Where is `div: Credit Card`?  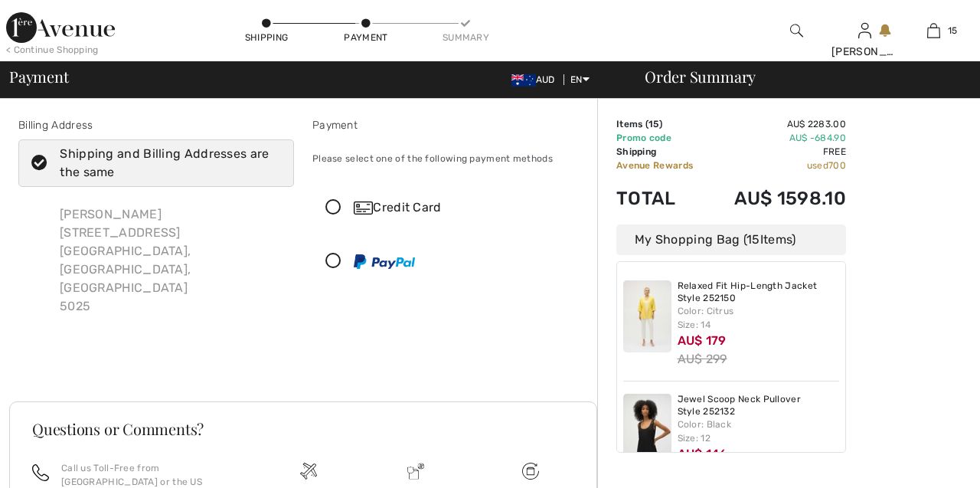 div: Credit Card is located at coordinates (466, 208).